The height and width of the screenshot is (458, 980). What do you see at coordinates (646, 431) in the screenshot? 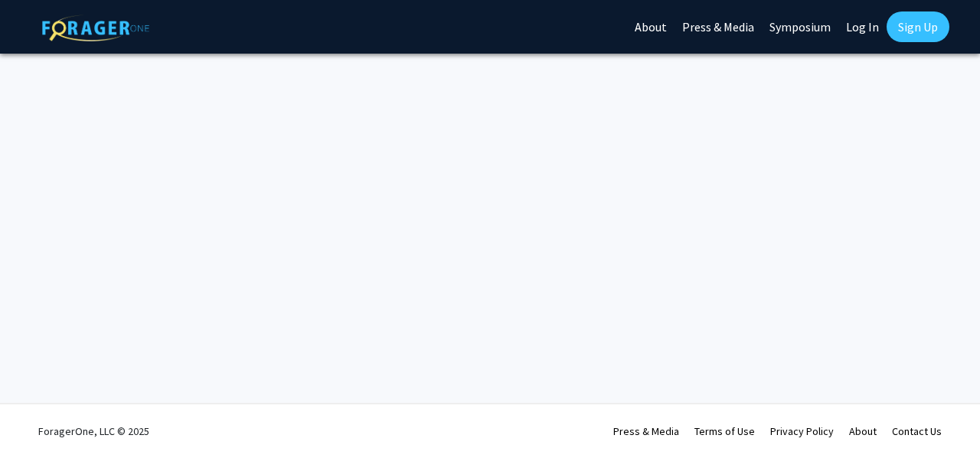
I see `a: Press & Media` at bounding box center [646, 431].